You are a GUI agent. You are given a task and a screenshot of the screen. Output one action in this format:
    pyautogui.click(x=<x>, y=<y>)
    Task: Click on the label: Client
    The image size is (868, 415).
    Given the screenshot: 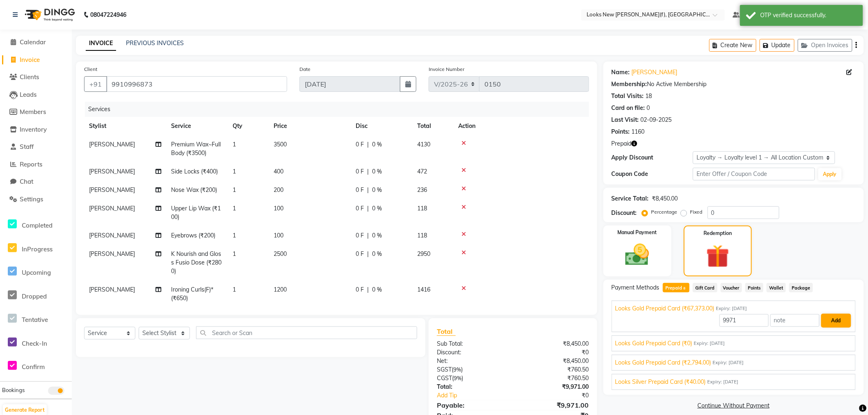 What is the action you would take?
    pyautogui.click(x=91, y=69)
    